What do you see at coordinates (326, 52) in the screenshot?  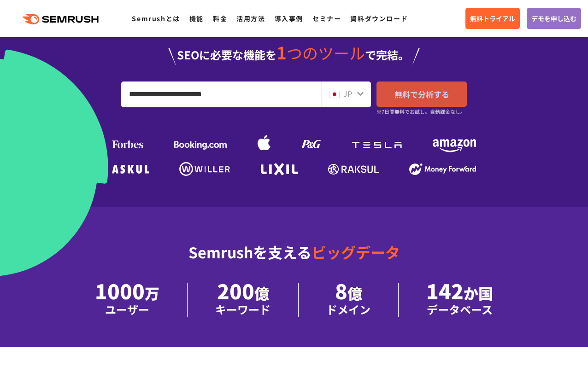 I see `span: つのツール` at bounding box center [326, 52].